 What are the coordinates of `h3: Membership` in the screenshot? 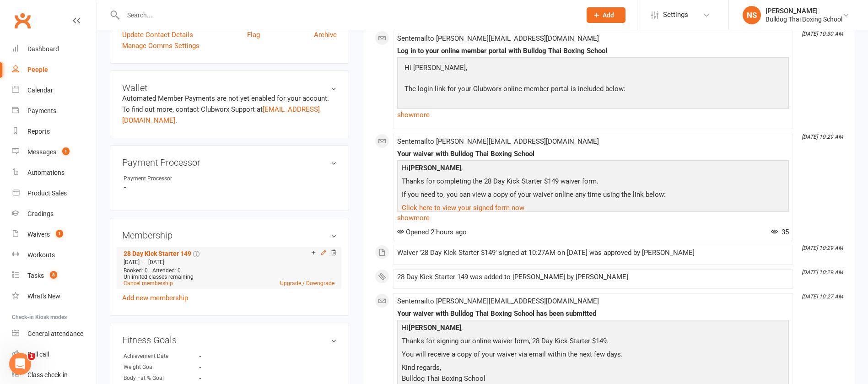 It's located at (230, 235).